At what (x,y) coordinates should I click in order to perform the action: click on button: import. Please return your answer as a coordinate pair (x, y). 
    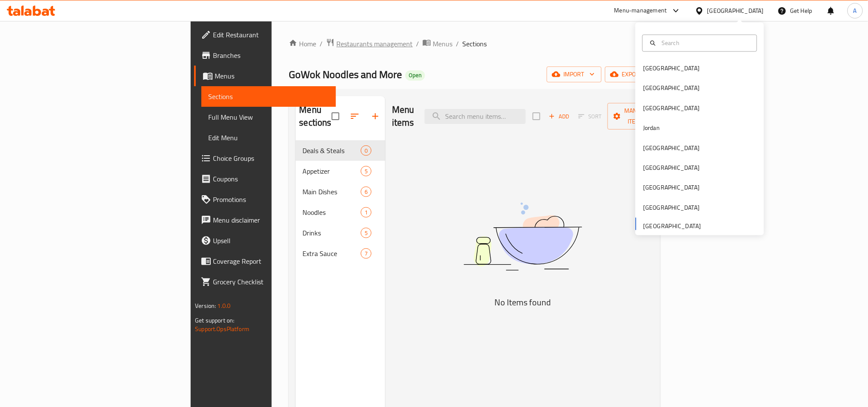
    Looking at the image, I should click on (574, 74).